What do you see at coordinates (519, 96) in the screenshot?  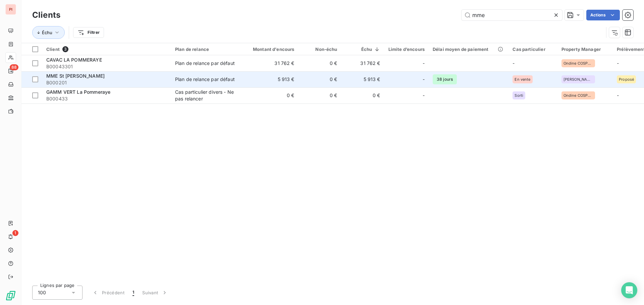 I see `span: Sorti` at bounding box center [519, 96].